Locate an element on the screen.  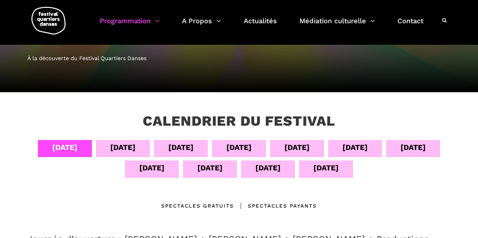
div: Spectacles gratuits is located at coordinates (197, 206).